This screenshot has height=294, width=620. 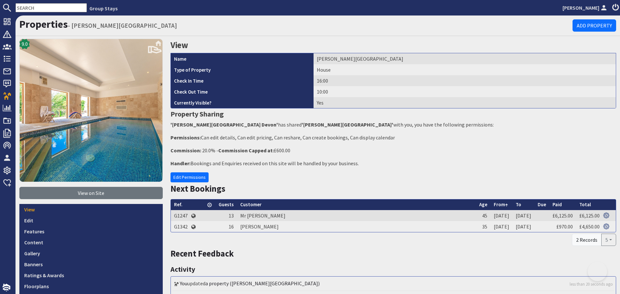 I want to click on th: Type of Property, so click(x=242, y=70).